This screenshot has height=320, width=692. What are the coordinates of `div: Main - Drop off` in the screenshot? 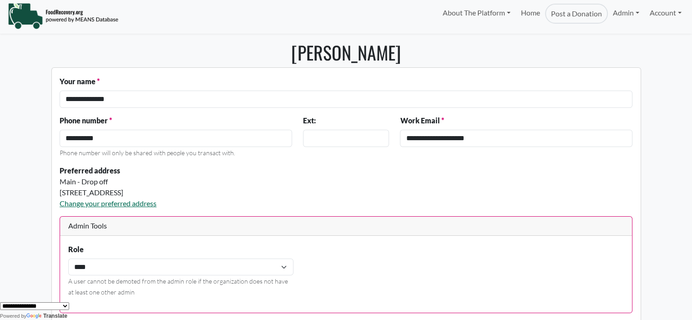 It's located at (224, 181).